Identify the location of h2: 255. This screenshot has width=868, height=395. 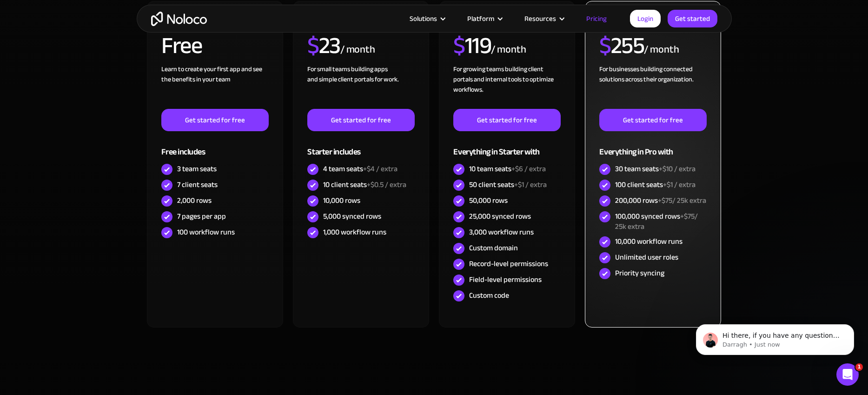
(622, 46).